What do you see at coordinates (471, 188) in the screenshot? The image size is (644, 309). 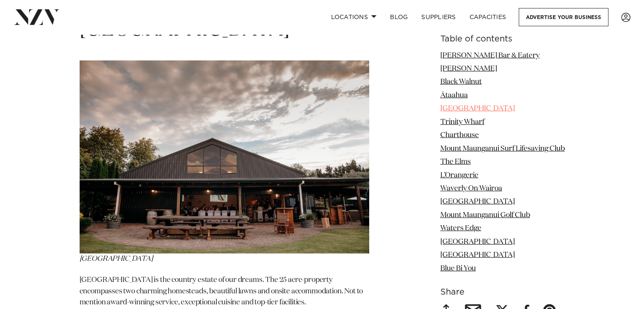 I see `a: Waverly On Wairoa` at bounding box center [471, 188].